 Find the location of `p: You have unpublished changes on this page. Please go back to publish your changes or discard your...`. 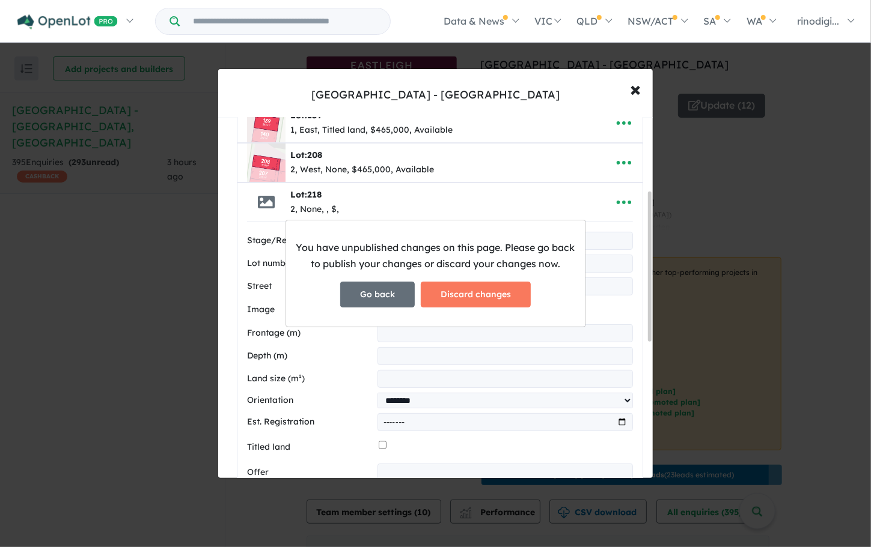

p: You have unpublished changes on this page. Please go back to publish your changes or discard your... is located at coordinates (436, 256).